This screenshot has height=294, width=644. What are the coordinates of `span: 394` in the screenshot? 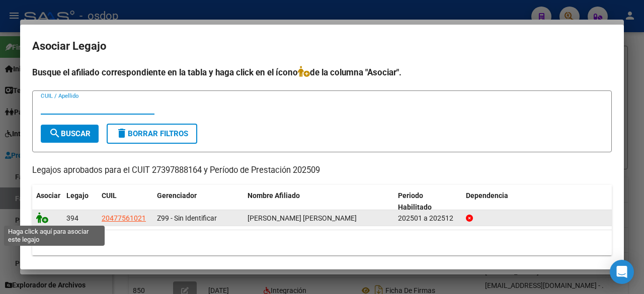 It's located at (72, 218).